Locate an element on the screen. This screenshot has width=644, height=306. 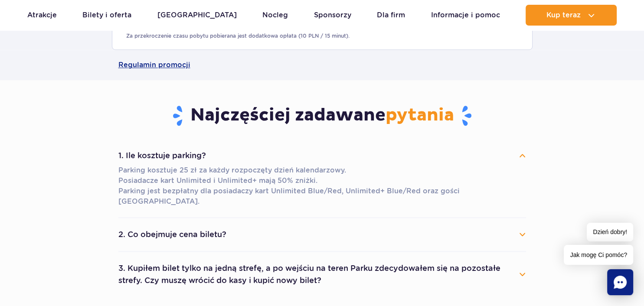
a: Atrakcje is located at coordinates (42, 16).